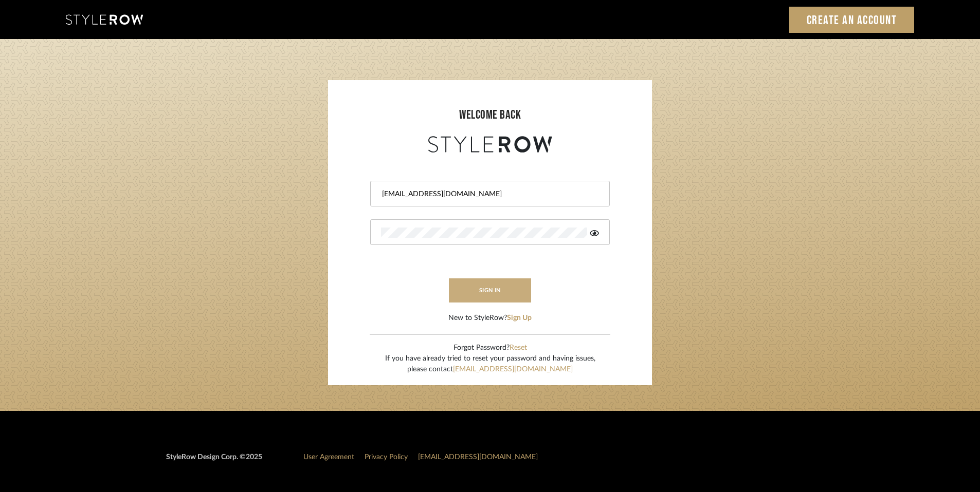 The image size is (980, 492). What do you see at coordinates (490, 318) in the screenshot?
I see `div: New to StyleRow?` at bounding box center [490, 318].